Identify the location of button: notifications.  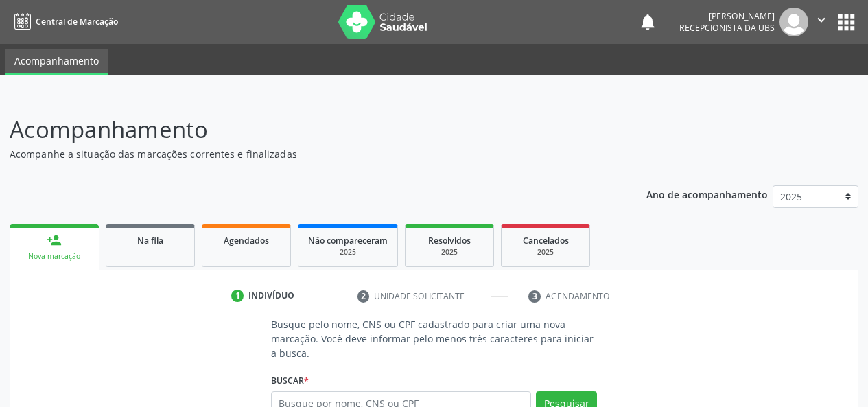
(648, 22).